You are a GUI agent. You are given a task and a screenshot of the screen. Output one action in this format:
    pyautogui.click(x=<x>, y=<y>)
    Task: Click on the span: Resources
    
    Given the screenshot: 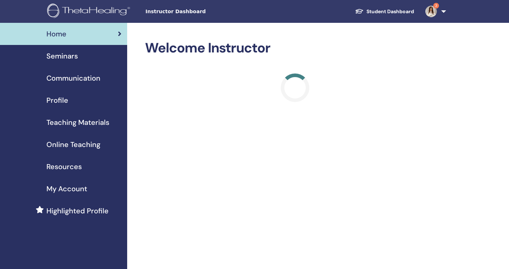 What is the action you would take?
    pyautogui.click(x=64, y=167)
    